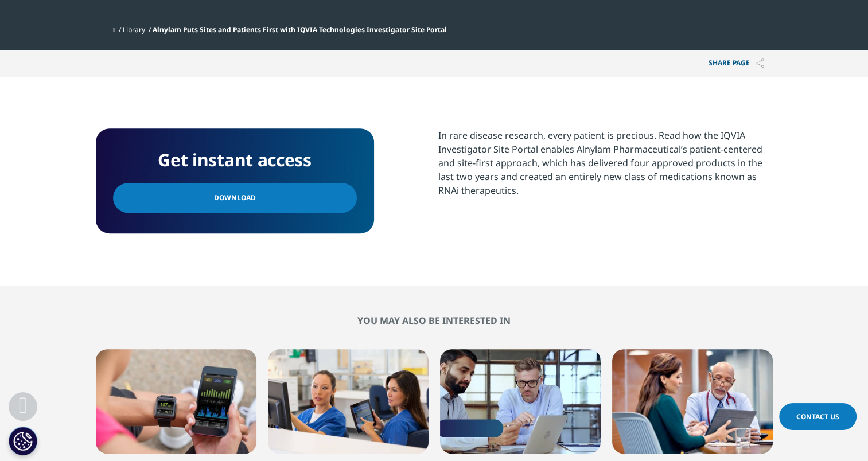 The width and height of the screenshot is (868, 461). What do you see at coordinates (235, 198) in the screenshot?
I see `span: Download` at bounding box center [235, 198].